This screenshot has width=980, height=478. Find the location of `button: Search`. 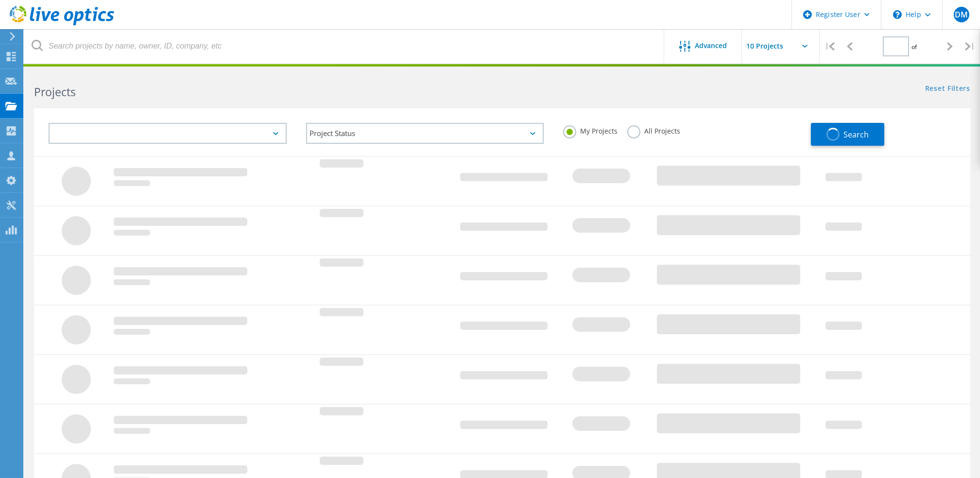

button: Search is located at coordinates (847, 134).